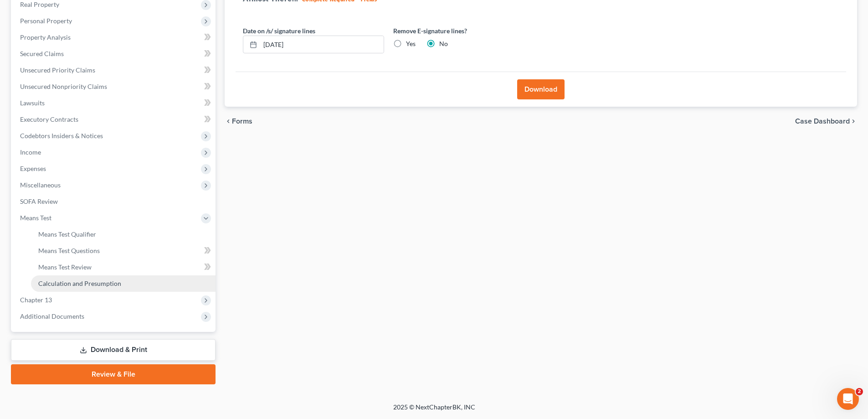 This screenshot has width=868, height=419. Describe the element at coordinates (40, 185) in the screenshot. I see `span: Miscellaneous` at that location.